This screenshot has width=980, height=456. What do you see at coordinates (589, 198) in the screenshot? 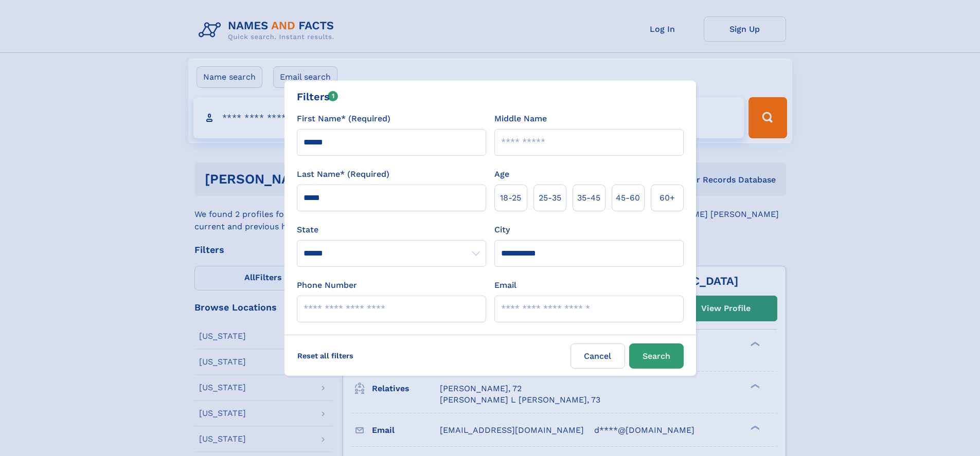
I see `span: 35‑45` at bounding box center [589, 198].